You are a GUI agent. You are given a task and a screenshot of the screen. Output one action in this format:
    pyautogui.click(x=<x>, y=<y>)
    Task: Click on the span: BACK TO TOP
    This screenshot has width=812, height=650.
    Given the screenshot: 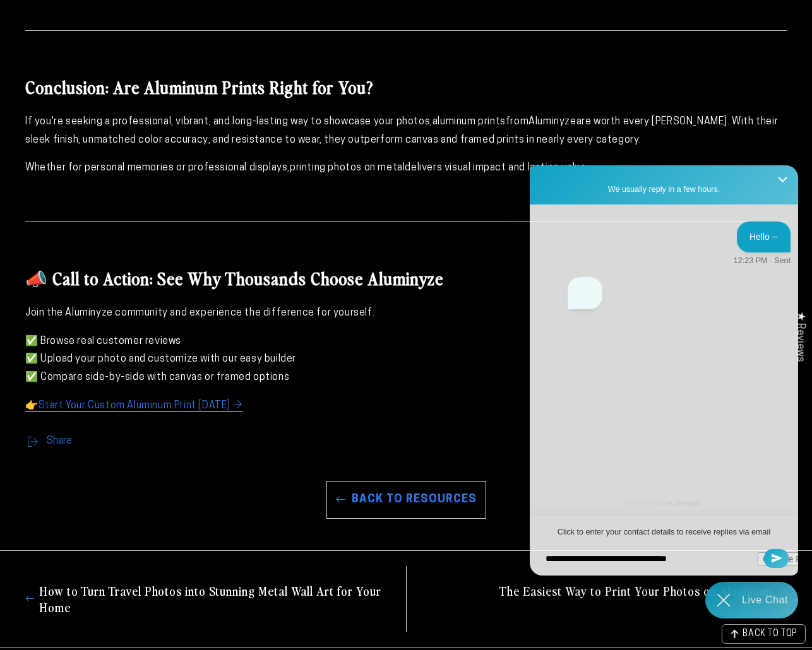 What is the action you would take?
    pyautogui.click(x=770, y=635)
    